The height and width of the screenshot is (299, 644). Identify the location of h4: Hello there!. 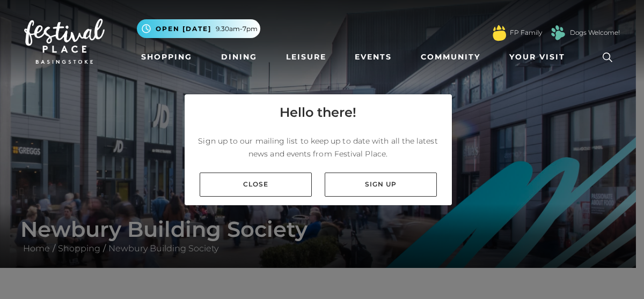
(318, 113).